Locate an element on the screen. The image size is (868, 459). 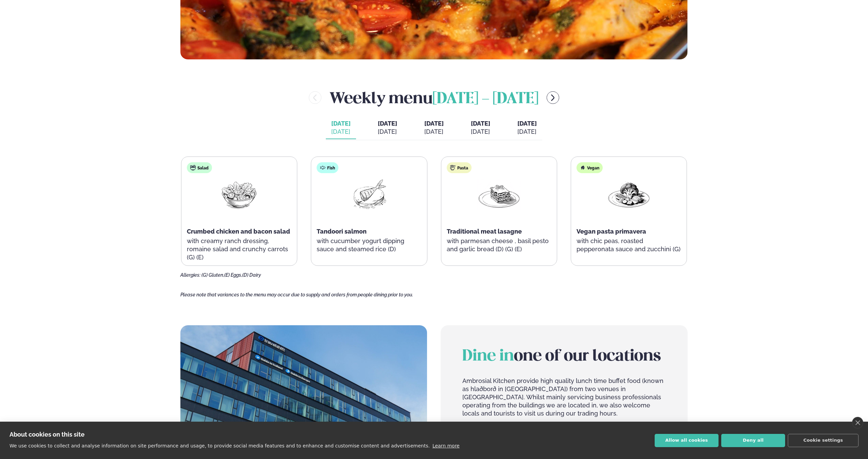
a: Learn more is located at coordinates (446, 446).